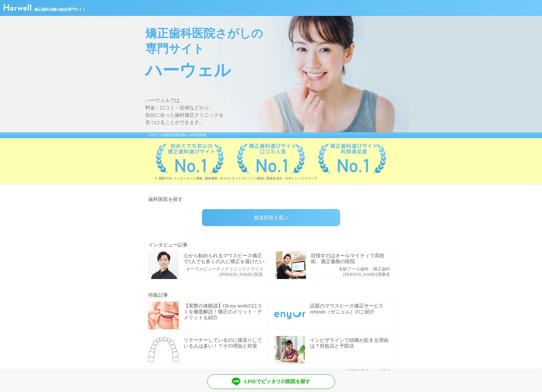 This screenshot has height=392, width=542. What do you see at coordinates (334, 350) in the screenshot?
I see `a: インビザラインで頭痛が起きる理由は？対処法と予防法インビザラインで頭痛が起きる理由は？対処法と予防法` at bounding box center [334, 350].